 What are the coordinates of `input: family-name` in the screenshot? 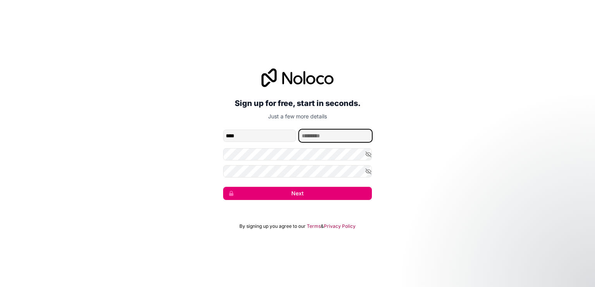 It's located at (335, 136).